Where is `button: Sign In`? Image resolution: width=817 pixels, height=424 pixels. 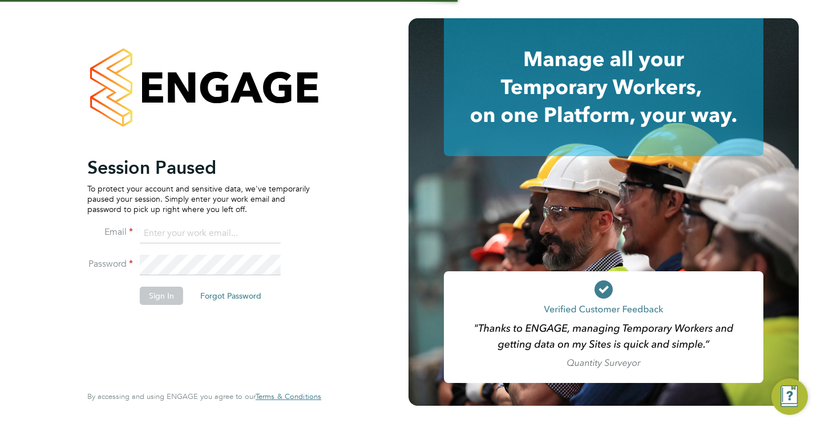
button: Sign In is located at coordinates (161, 296).